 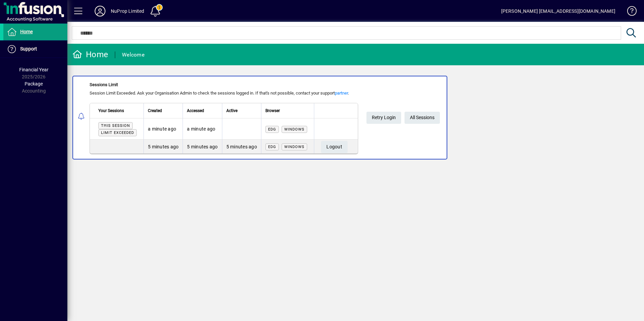 I want to click on a: partner, so click(x=341, y=93).